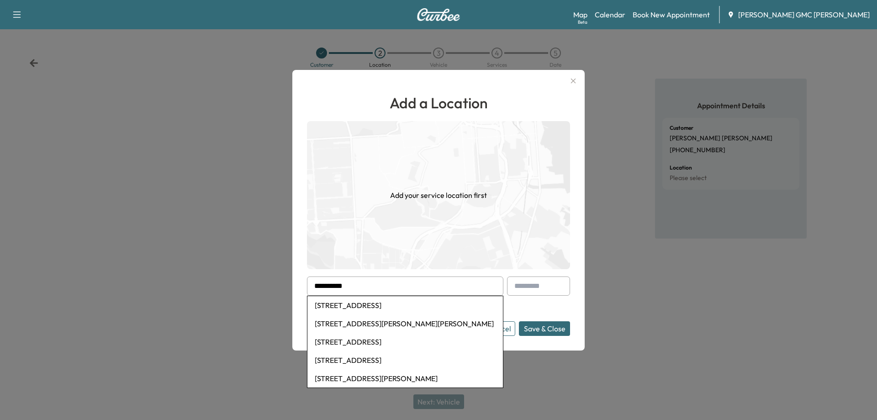 The height and width of the screenshot is (420, 877). I want to click on h1: Add your service location first, so click(439, 195).